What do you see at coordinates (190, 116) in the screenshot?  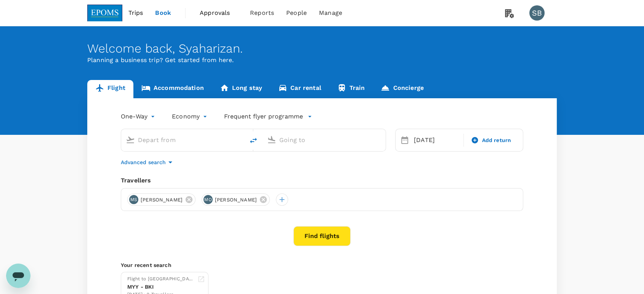 I see `div: Economy` at bounding box center [190, 116].